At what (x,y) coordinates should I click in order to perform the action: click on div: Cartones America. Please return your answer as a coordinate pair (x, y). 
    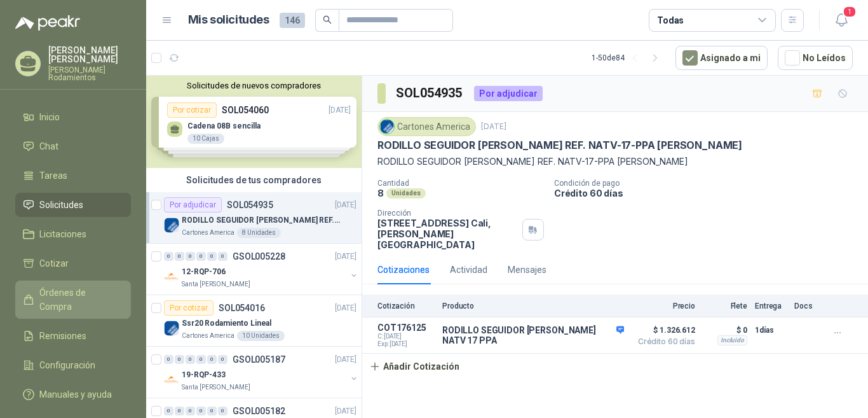
    Looking at the image, I should click on (427, 126).